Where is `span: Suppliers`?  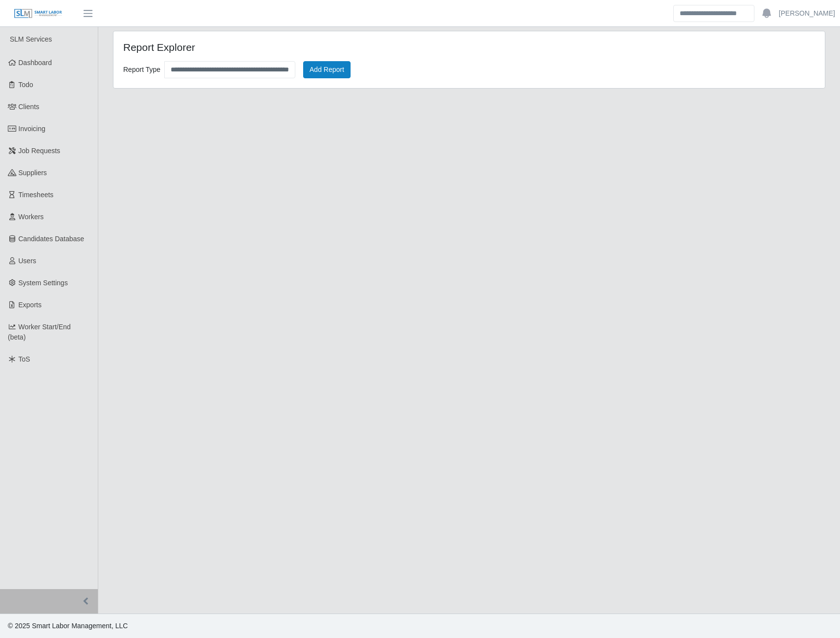 span: Suppliers is located at coordinates (33, 173).